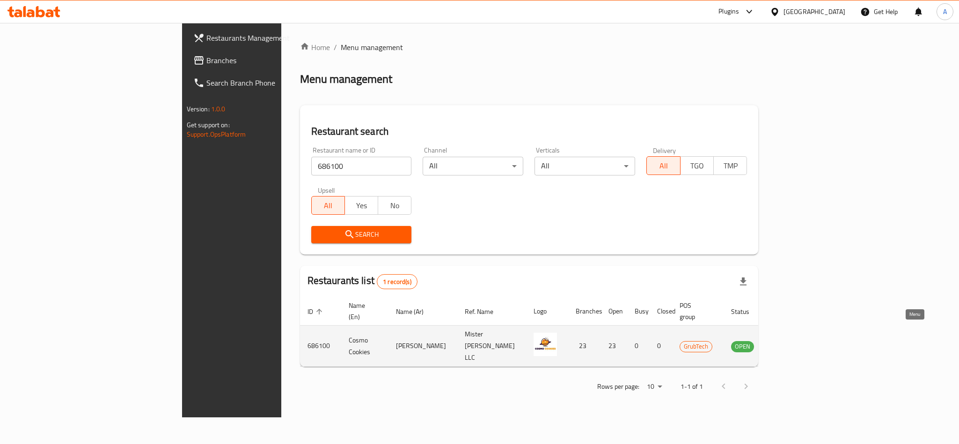  I want to click on button: No, so click(395, 205).